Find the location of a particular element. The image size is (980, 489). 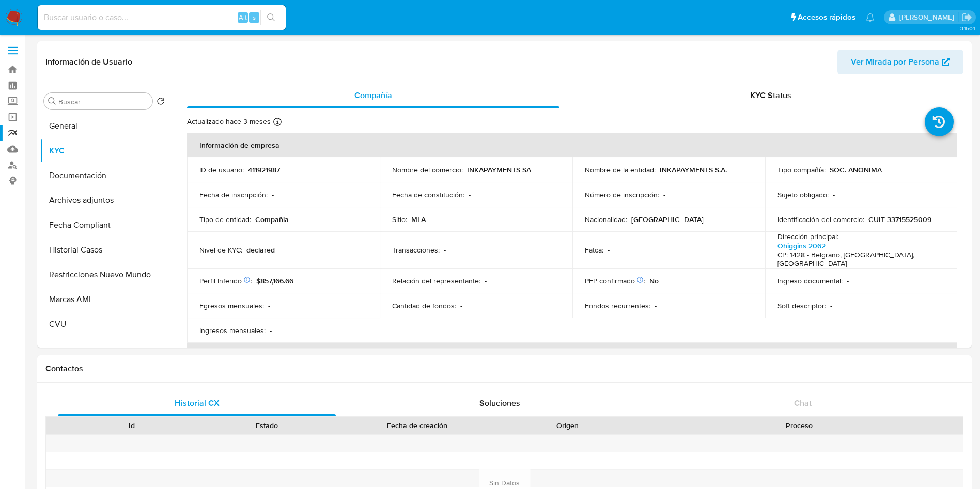

p: No is located at coordinates (654, 281).